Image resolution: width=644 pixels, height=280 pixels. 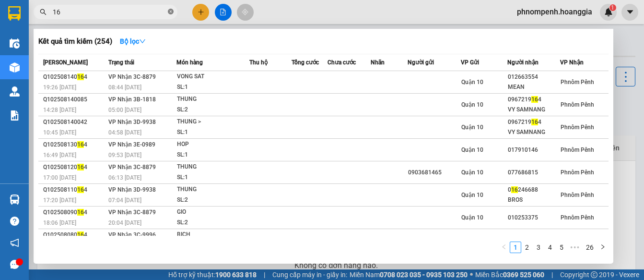 I want to click on div: Q102508140042, so click(x=75, y=122).